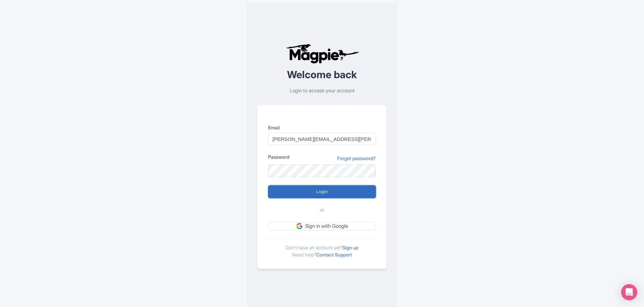 This screenshot has height=307, width=644. Describe the element at coordinates (356, 158) in the screenshot. I see `a: Forgot password?` at that location.